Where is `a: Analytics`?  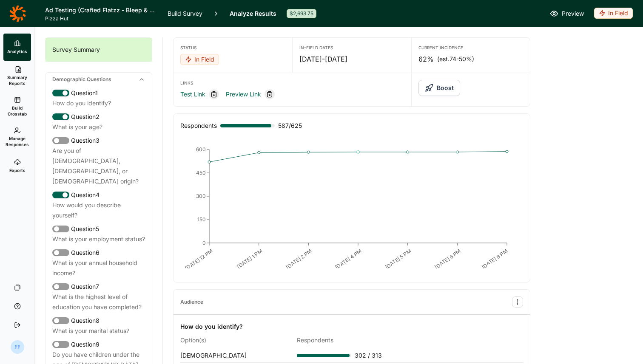 a: Analytics is located at coordinates (17, 47).